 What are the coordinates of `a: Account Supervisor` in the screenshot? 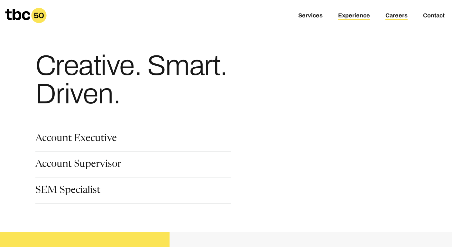 It's located at (78, 165).